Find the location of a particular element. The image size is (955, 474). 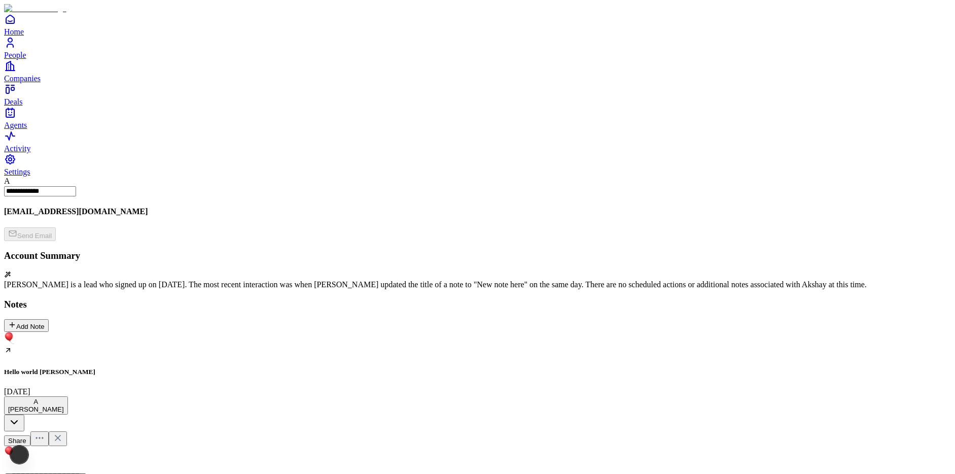

a: People is located at coordinates (477, 48).